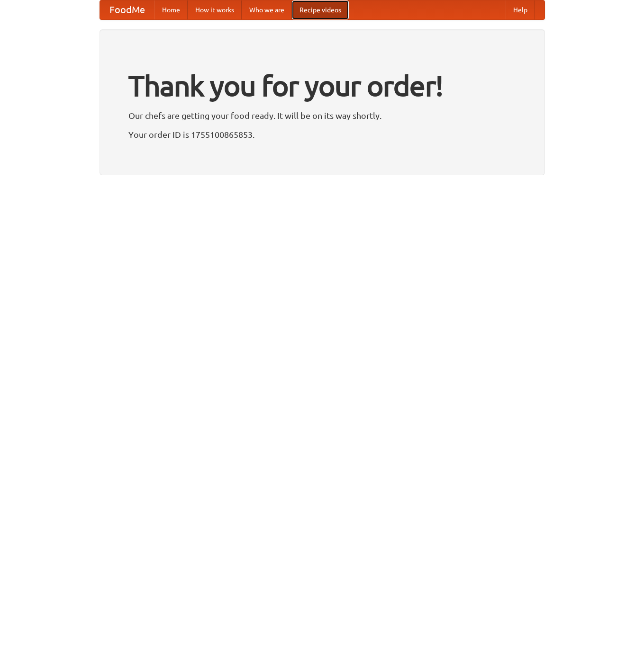  Describe the element at coordinates (322, 86) in the screenshot. I see `h1: Thank you for your order!` at that location.